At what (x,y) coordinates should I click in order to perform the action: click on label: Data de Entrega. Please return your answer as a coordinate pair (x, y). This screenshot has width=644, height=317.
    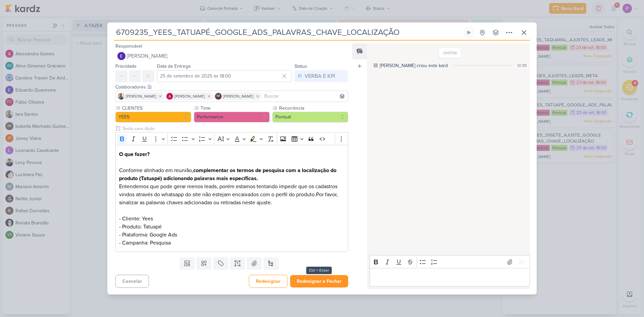
    Looking at the image, I should click on (174, 66).